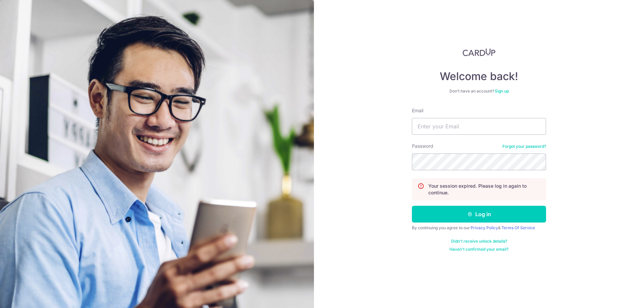 This screenshot has height=308, width=644. What do you see at coordinates (479, 77) in the screenshot?
I see `h4: Welcome back!` at bounding box center [479, 77].